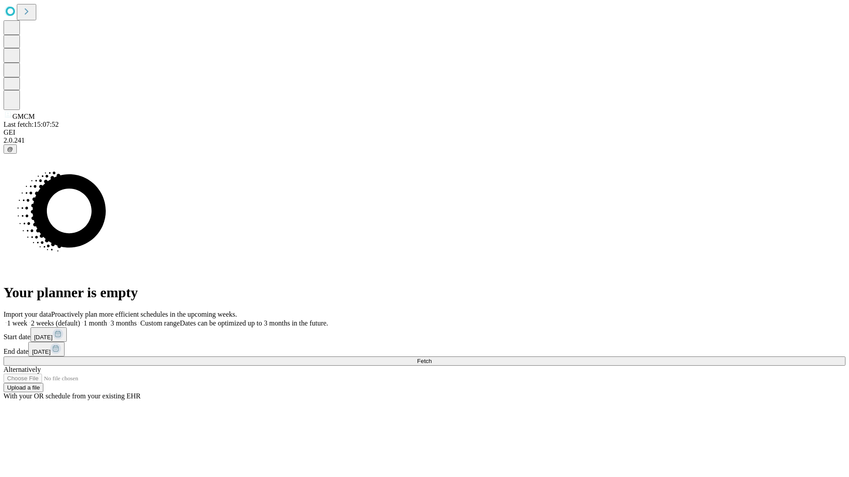 This screenshot has width=849, height=477. Describe the element at coordinates (95, 323) in the screenshot. I see `span: 1 month` at that location.